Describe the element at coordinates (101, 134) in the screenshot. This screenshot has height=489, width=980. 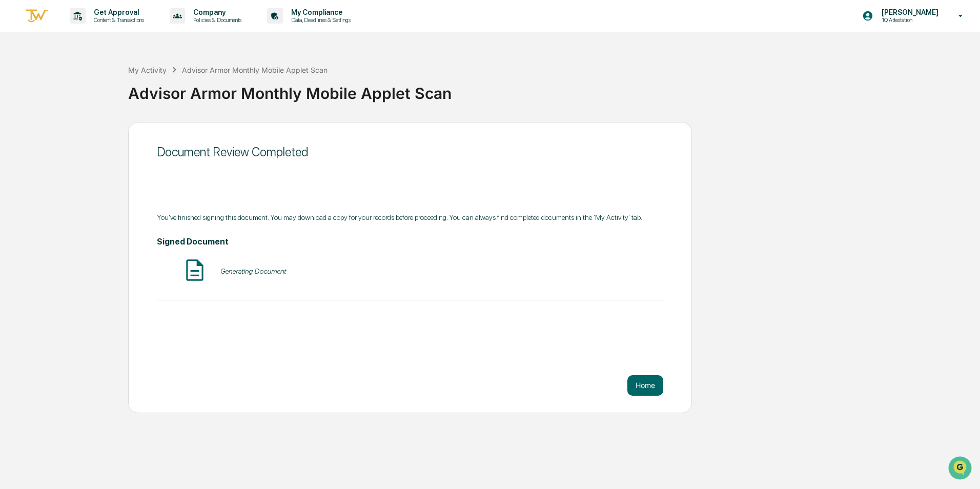
I see `a: 🗄️Attestations` at that location.